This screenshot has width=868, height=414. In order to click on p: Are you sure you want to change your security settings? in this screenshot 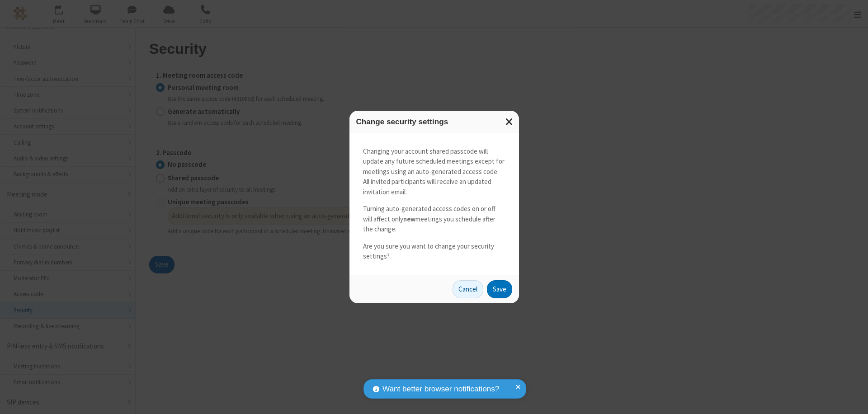, I will do `click(434, 251)`.